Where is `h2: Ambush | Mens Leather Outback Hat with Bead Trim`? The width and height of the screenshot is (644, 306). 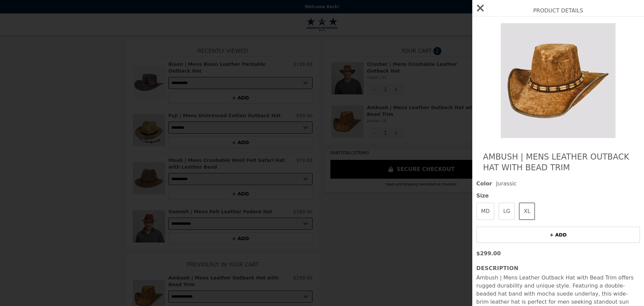 h2: Ambush | Mens Leather Outback Hat with Bead Trim is located at coordinates (558, 162).